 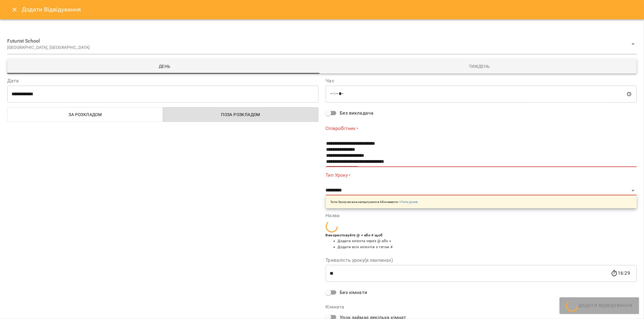 I want to click on label: Дата, so click(x=163, y=81).